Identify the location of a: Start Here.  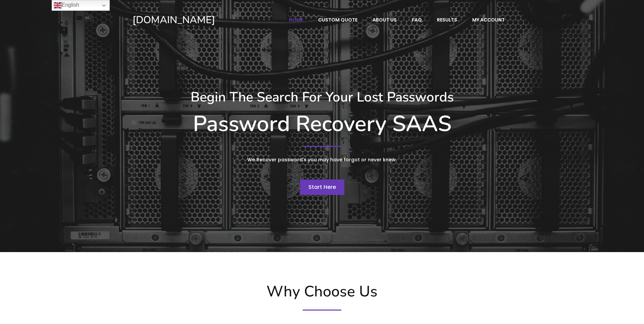
(322, 187).